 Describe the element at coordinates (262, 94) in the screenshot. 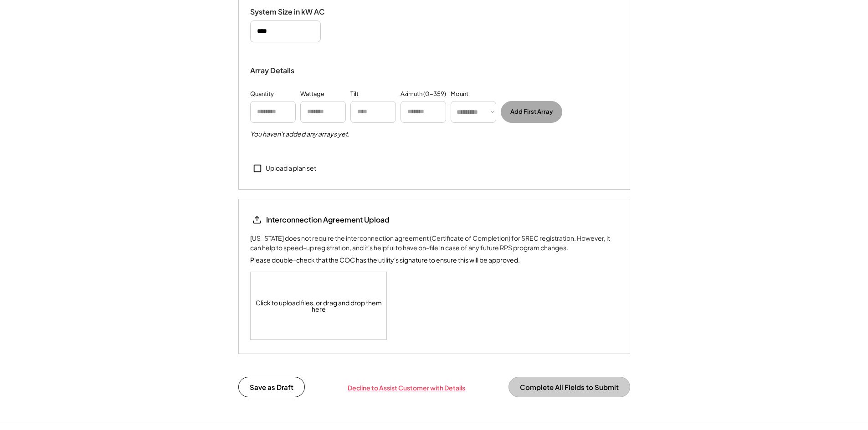

I see `div: Quantity` at that location.